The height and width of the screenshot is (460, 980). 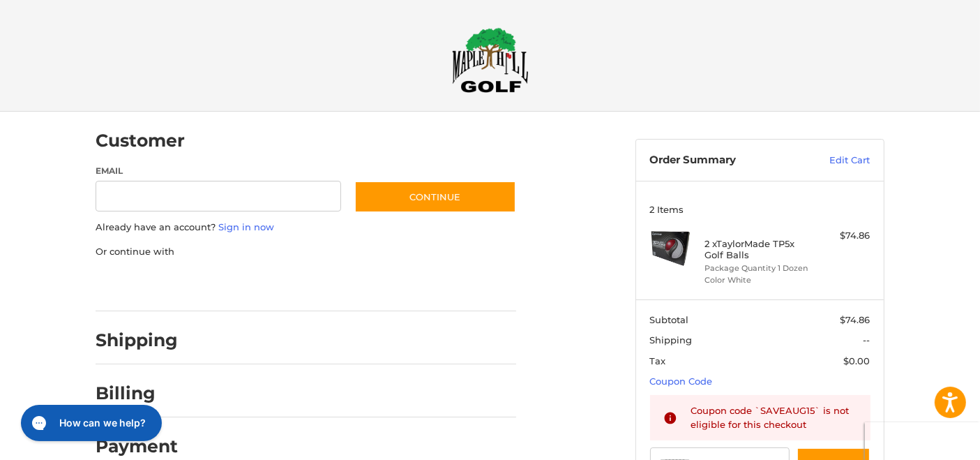 I want to click on a: Edit Cart, so click(x=835, y=161).